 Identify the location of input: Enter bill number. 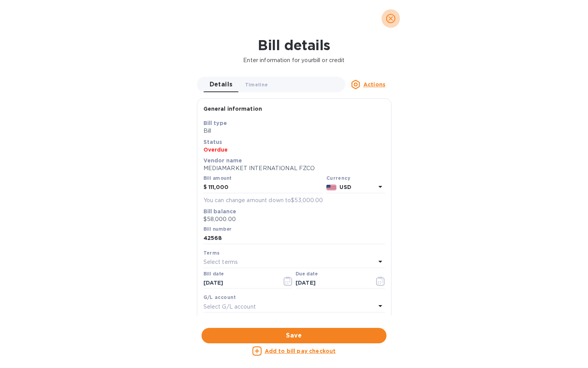
(294, 239).